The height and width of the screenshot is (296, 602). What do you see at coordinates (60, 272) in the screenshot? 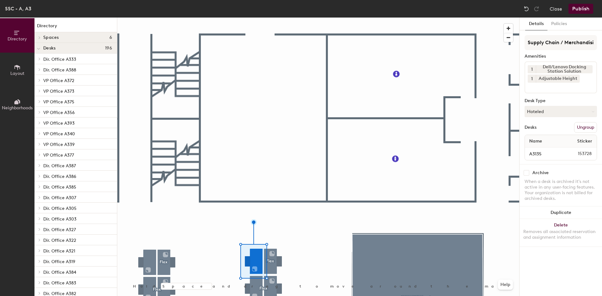
I see `span: Dir. Office A384` at bounding box center [60, 272].